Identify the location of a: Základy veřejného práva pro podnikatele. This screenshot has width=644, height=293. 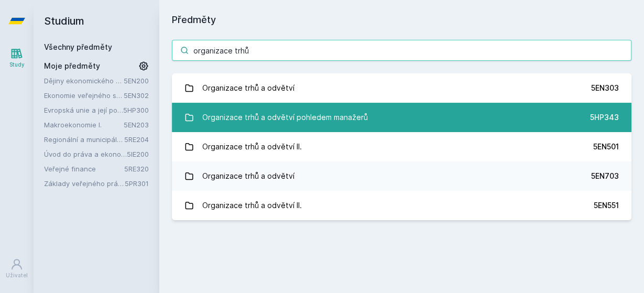
(84, 183).